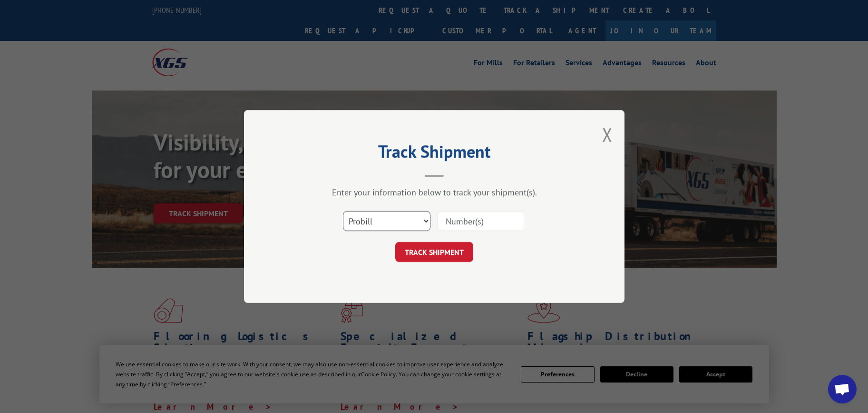 The image size is (868, 413). Describe the element at coordinates (434, 252) in the screenshot. I see `button: TRACK SHIPMENT` at that location.